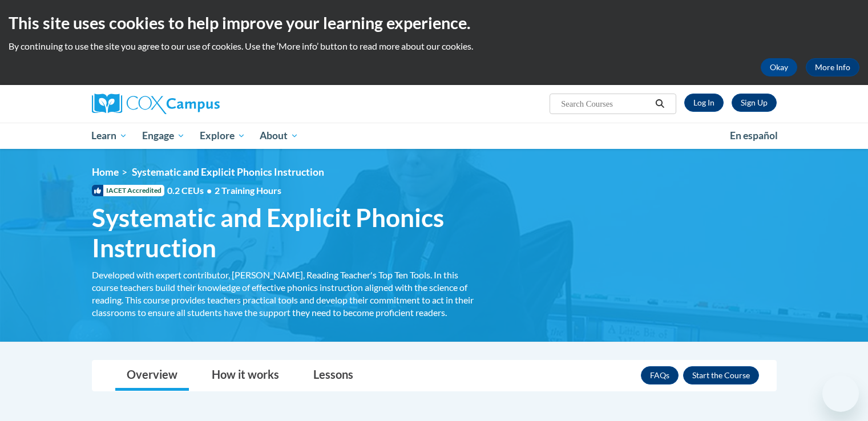 The width and height of the screenshot is (868, 421). What do you see at coordinates (659, 104) in the screenshot?
I see `button: Search` at bounding box center [659, 104].